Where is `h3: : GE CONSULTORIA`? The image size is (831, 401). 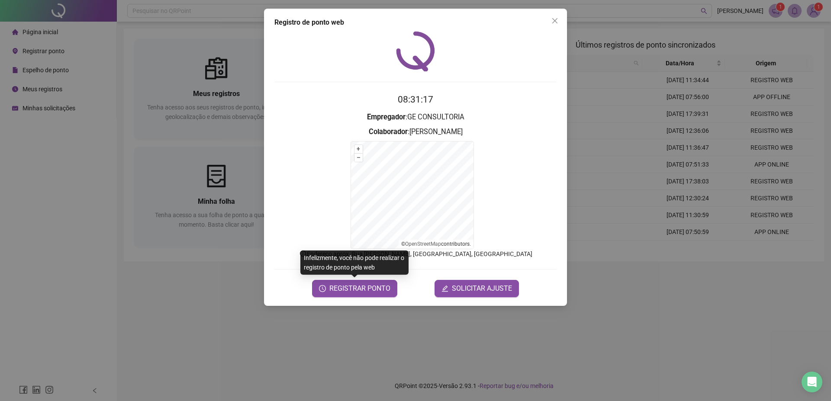
h3: : GE CONSULTORIA is located at coordinates (415, 117).